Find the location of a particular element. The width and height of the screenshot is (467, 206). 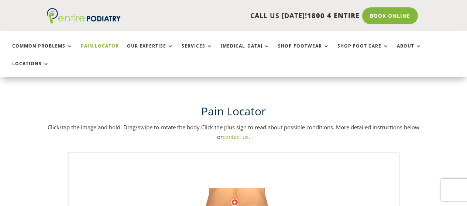

img: logo (1) is located at coordinates (84, 16).